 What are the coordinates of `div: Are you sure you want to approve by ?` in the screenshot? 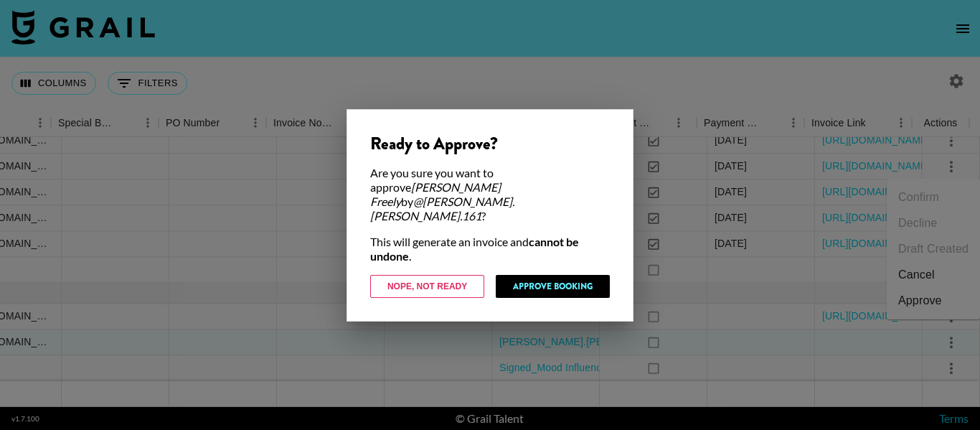 It's located at (490, 194).